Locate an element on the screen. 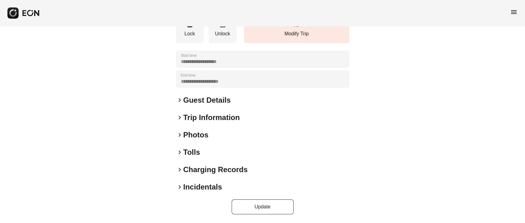  button: Lock is located at coordinates (190, 30).